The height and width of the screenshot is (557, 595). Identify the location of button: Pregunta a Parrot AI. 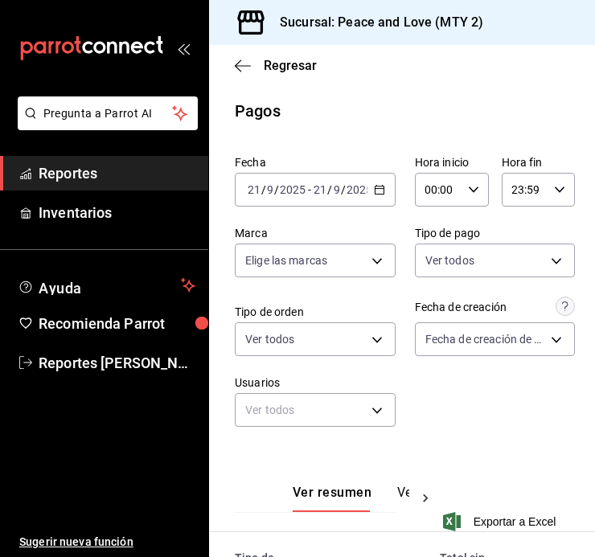
(108, 113).